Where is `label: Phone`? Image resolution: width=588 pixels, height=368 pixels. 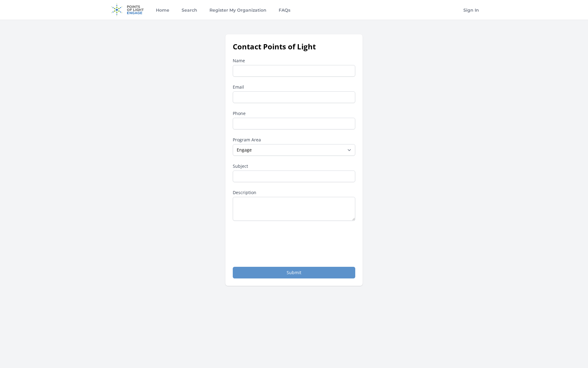 label: Phone is located at coordinates (294, 114).